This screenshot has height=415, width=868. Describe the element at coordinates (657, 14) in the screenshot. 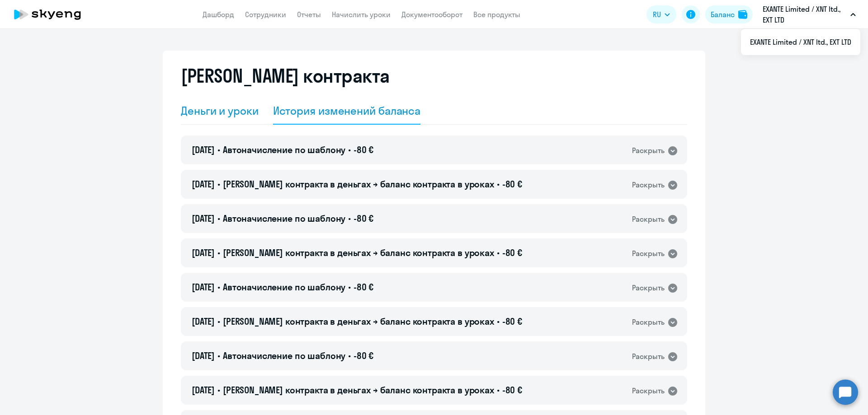

I see `span: RU` at that location.